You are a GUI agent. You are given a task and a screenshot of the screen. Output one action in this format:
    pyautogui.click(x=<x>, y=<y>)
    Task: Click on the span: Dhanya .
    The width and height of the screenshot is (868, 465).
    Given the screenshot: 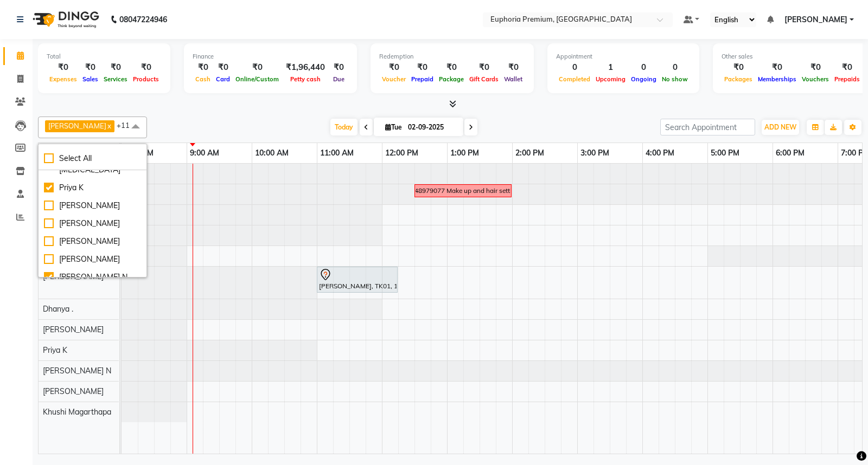 What is the action you would take?
    pyautogui.click(x=58, y=309)
    